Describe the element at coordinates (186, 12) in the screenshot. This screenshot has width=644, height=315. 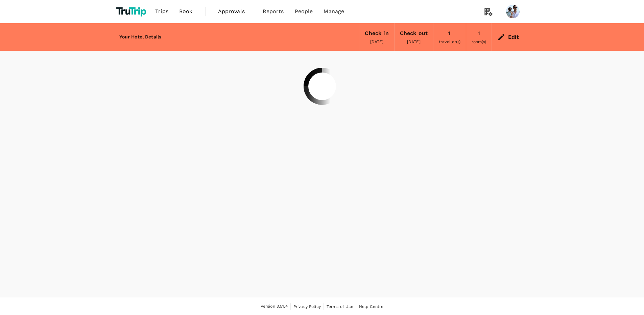
I see `span: Book` at that location.